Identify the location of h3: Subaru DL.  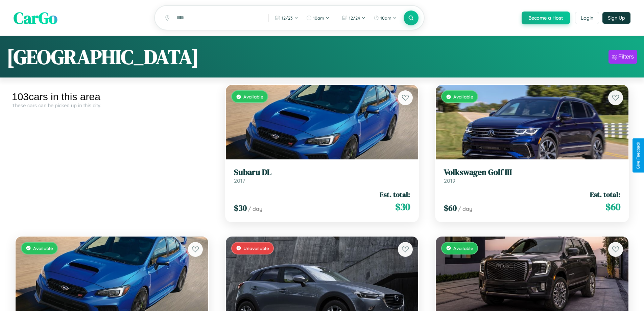
(322, 172).